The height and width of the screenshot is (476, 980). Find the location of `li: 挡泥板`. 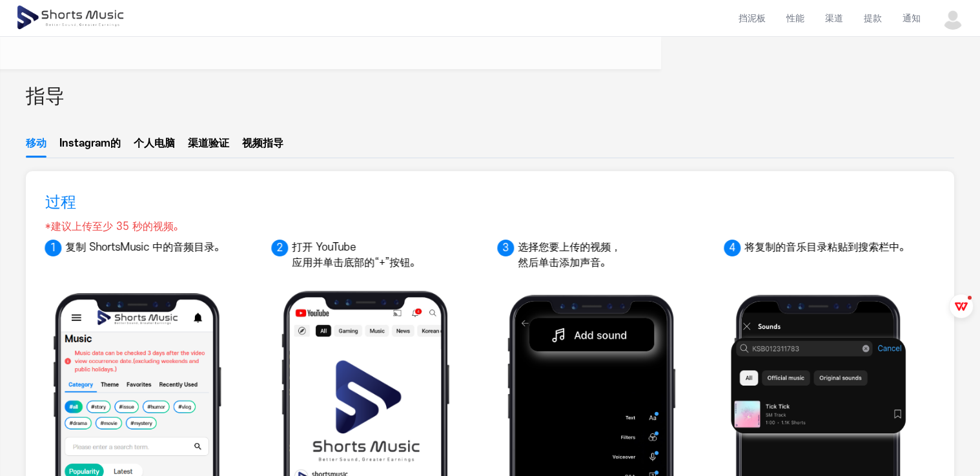

li: 挡泥板 is located at coordinates (753, 18).